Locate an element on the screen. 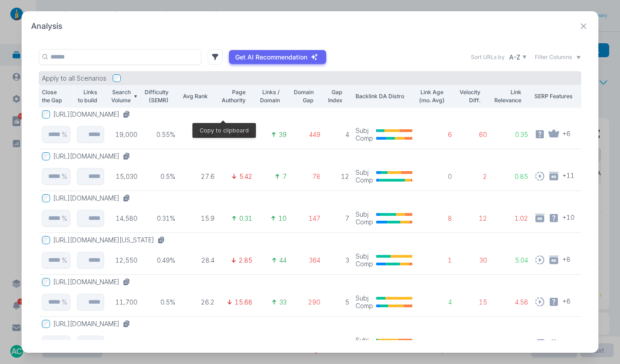 This screenshot has height=364, width=620. button: Filter Columns is located at coordinates (558, 57).